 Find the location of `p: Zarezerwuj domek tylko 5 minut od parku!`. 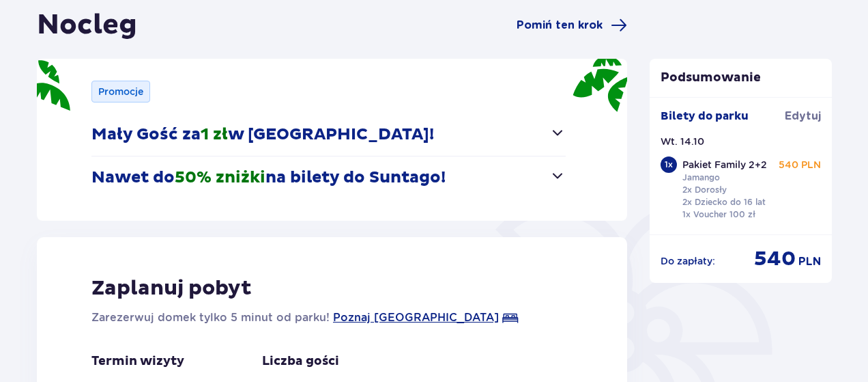

p: Zarezerwuj domek tylko 5 minut od parku! is located at coordinates (210, 318).